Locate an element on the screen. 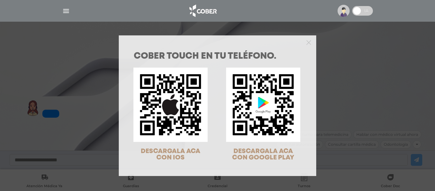 Image resolution: width=435 pixels, height=191 pixels. button: Close is located at coordinates (308, 42).